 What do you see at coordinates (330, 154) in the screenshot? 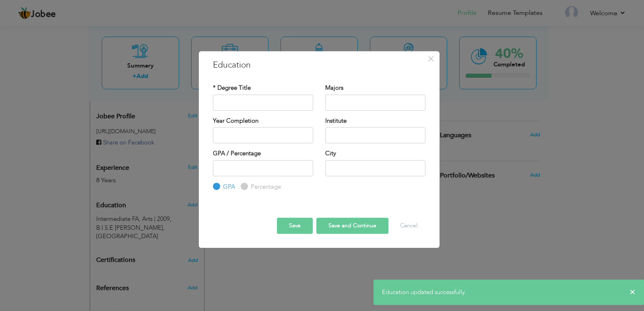
I see `label: City` at bounding box center [330, 154].